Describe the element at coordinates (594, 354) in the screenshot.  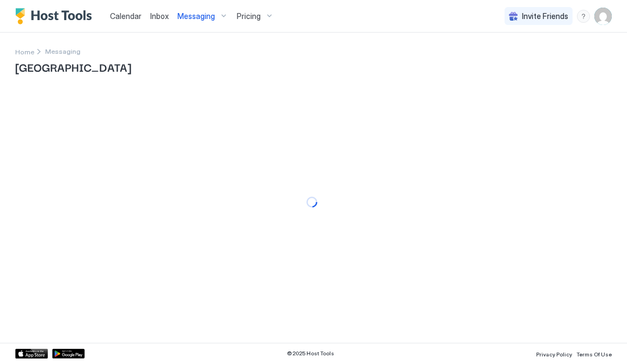
I see `a: Terms Of Use` at that location.